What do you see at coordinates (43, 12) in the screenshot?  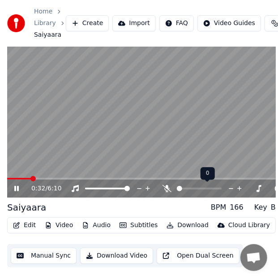 I see `a: Home` at bounding box center [43, 12].